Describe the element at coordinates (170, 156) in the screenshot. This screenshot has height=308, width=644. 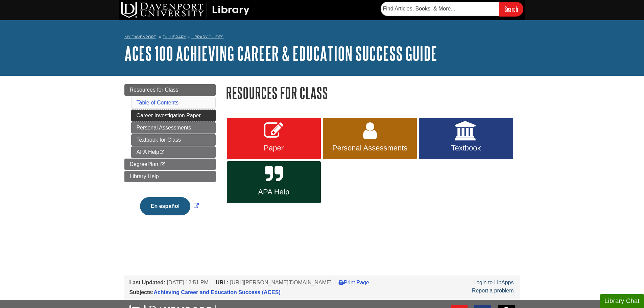
I see `div: Guide Page Menu` at that location.